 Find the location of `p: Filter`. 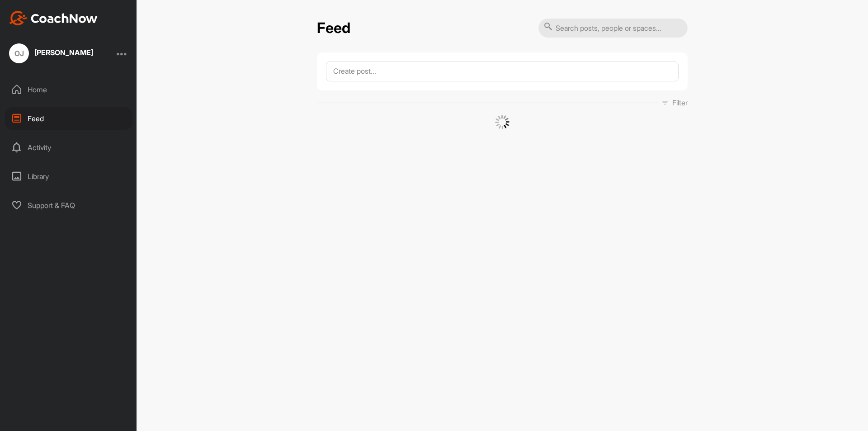

p: Filter is located at coordinates (680, 102).